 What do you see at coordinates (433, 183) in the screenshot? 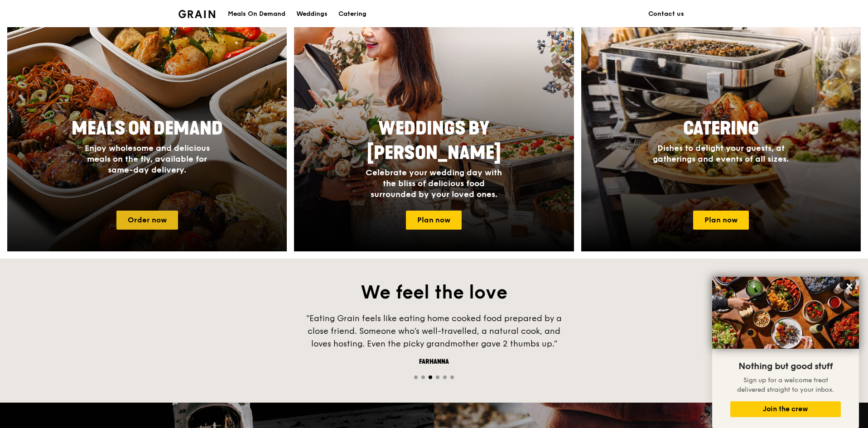
I see `span: Celebrate your wedding day with the bliss of delicious food surrounded by your loved ones.` at bounding box center [433, 183].